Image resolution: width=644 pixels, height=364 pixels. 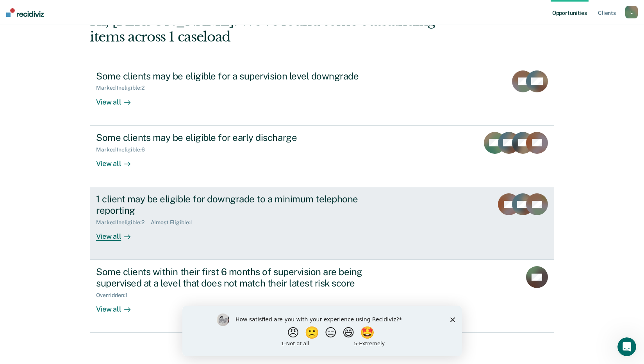 I want to click on button: 2, so click(x=130, y=27).